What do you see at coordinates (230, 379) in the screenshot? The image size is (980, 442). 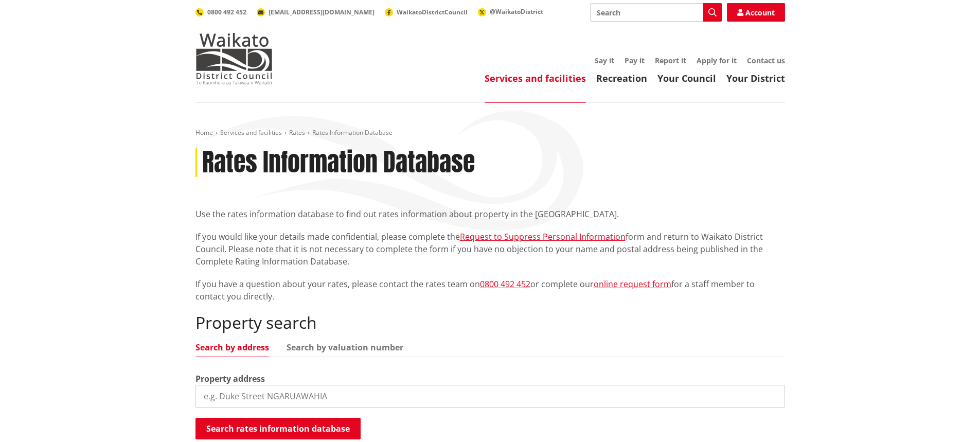 I see `label: Property address` at bounding box center [230, 379].